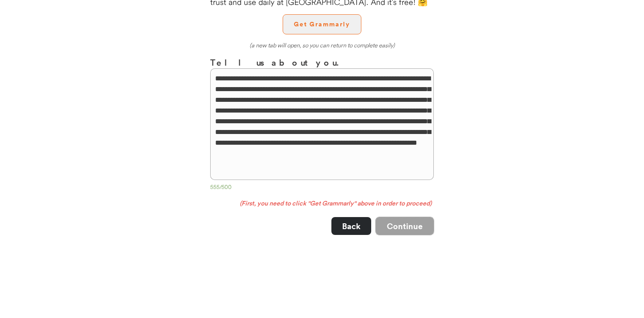  What do you see at coordinates (322, 204) in the screenshot?
I see `div: (First, you need to click "Get Grammarly" above in order to proceed)` at bounding box center [322, 204].